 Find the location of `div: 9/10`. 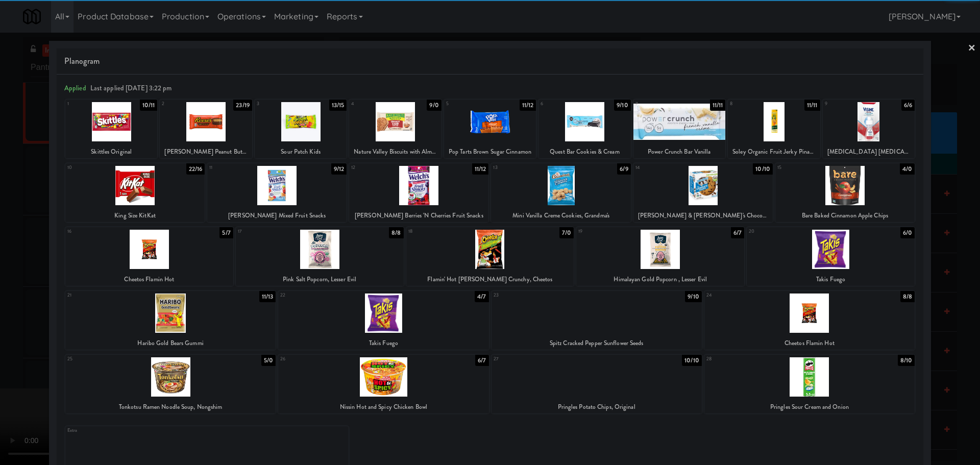

div: 9/10 is located at coordinates (622, 105).